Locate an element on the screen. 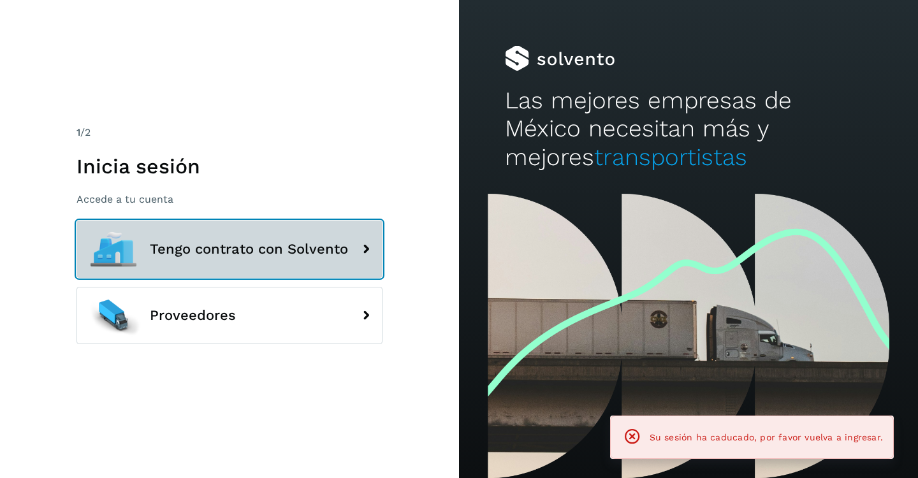  button: Tengo contrato con Solvento is located at coordinates (230, 249).